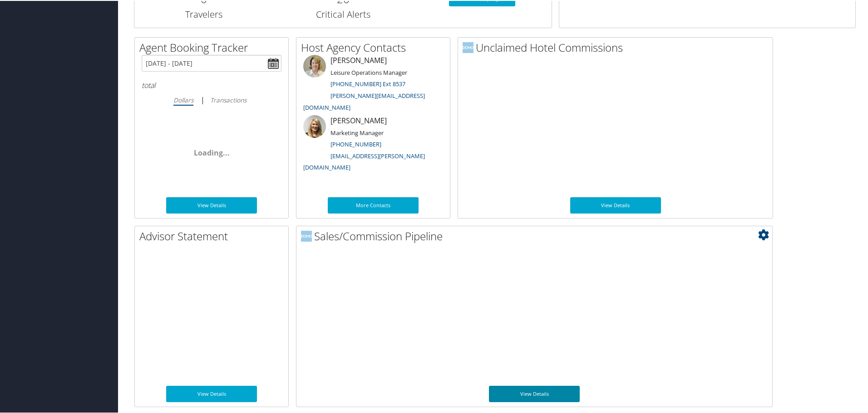  What do you see at coordinates (229, 99) in the screenshot?
I see `i: Transactions` at bounding box center [229, 99].